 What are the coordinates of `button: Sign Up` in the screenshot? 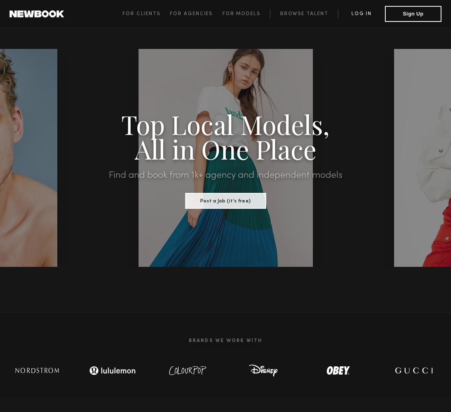 It's located at (413, 14).